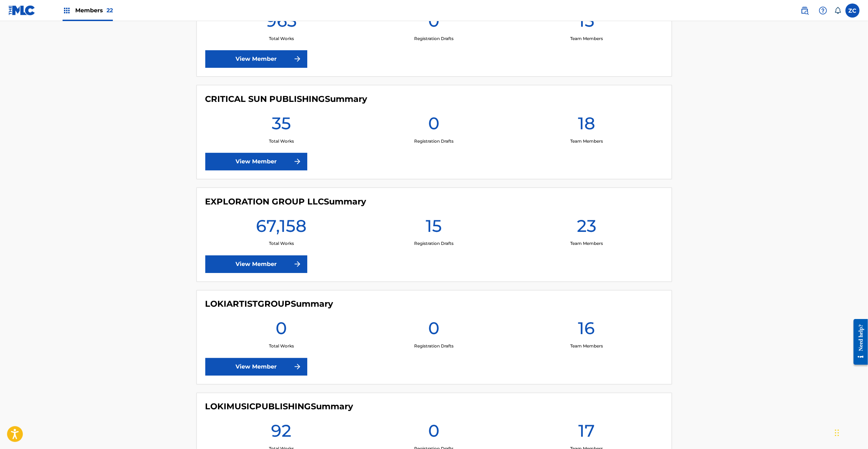 The width and height of the screenshot is (868, 449). Describe the element at coordinates (587, 126) in the screenshot. I see `h1: 18` at that location.